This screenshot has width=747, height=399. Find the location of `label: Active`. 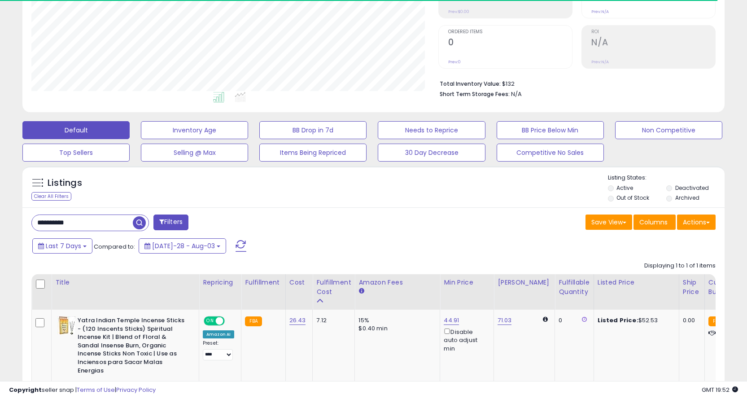

label: Active is located at coordinates (624, 188).